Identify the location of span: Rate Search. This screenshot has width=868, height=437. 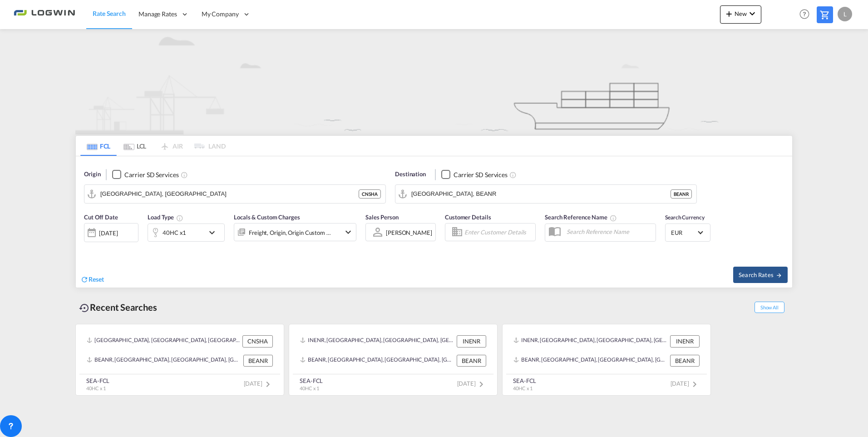
(109, 13).